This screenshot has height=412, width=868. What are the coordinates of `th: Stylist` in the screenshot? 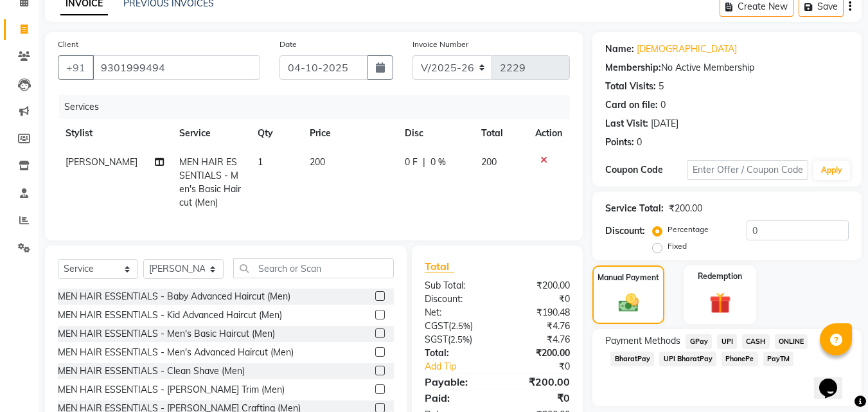 It's located at (114, 133).